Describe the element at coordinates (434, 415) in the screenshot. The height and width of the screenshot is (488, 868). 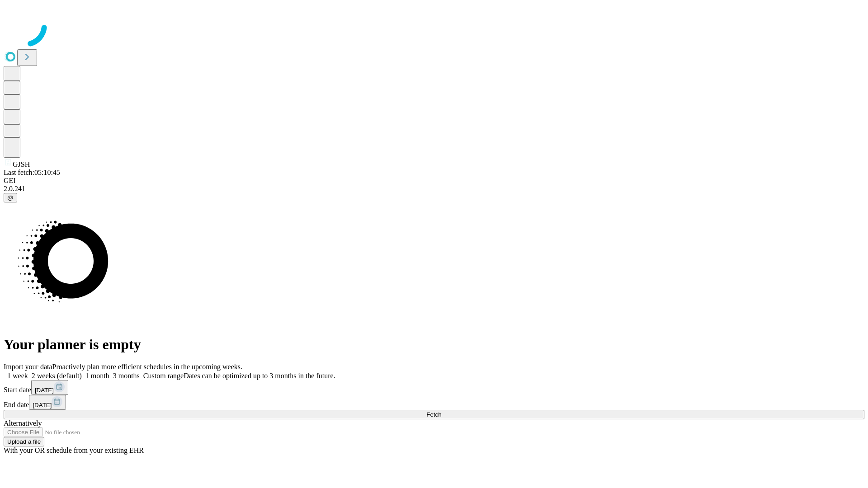
I see `span: Fetch` at that location.